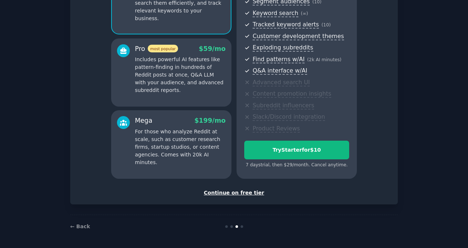  Describe the element at coordinates (297, 150) in the screenshot. I see `div: Try Starter for $10` at that location.